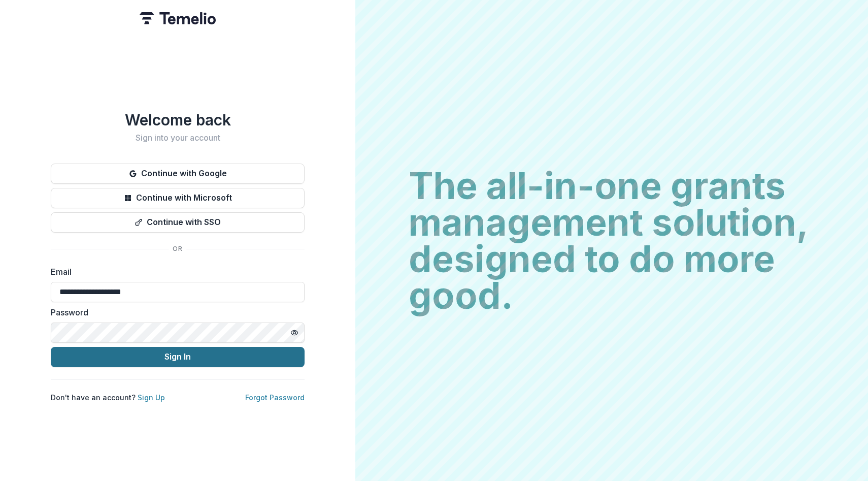  What do you see at coordinates (177, 174) in the screenshot?
I see `button: Continue with Google` at bounding box center [177, 174].